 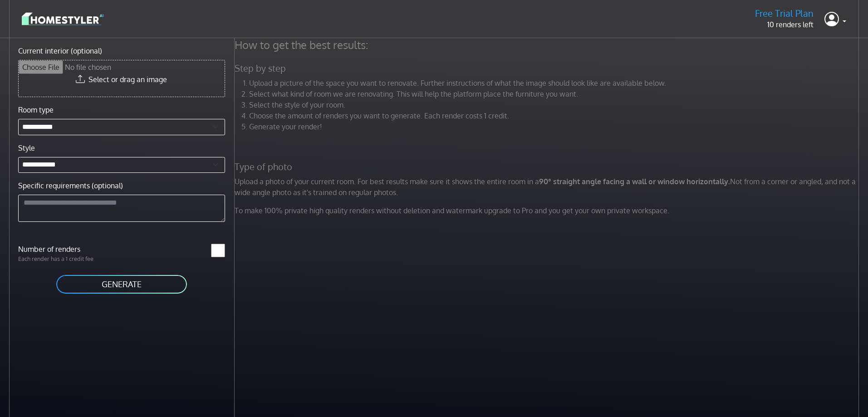 I want to click on label: Room type, so click(x=36, y=109).